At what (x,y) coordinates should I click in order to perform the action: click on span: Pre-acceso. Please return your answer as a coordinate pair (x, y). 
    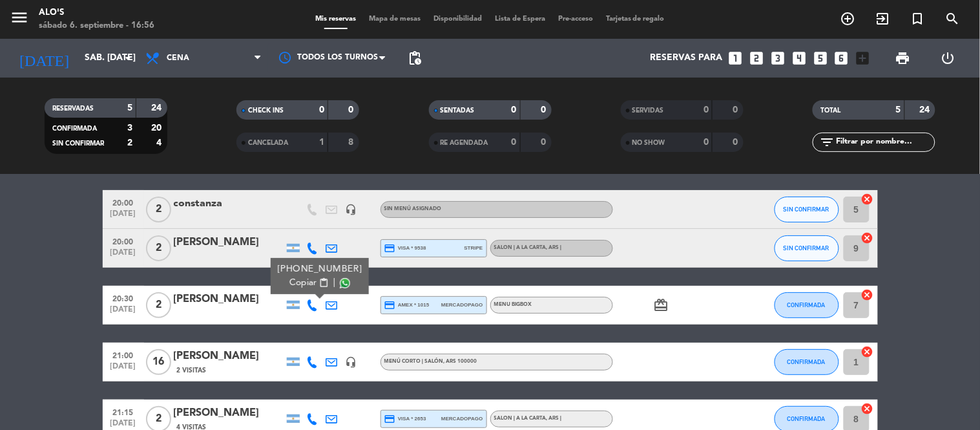
    Looking at the image, I should click on (576, 18).